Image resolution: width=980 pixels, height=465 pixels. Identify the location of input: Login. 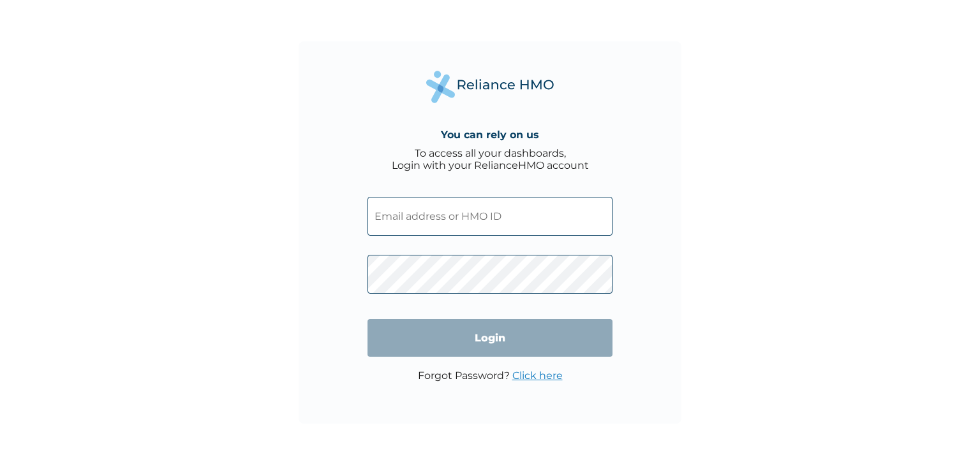
(490, 338).